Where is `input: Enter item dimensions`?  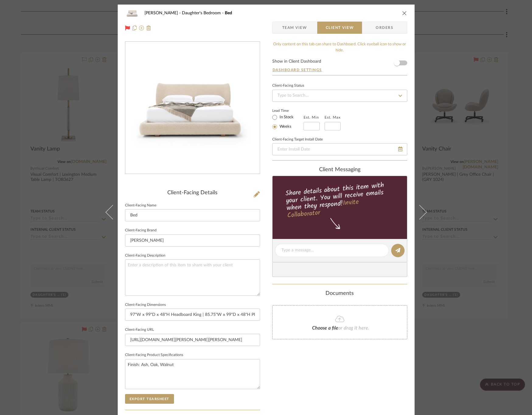 input: Enter item dimensions is located at coordinates (192, 314).